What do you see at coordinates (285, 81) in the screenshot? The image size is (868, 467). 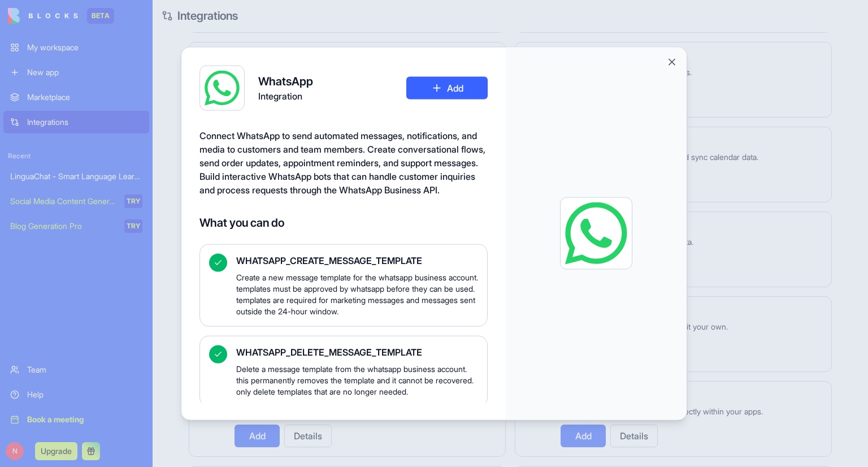 I see `h4: WhatsApp` at bounding box center [285, 81].